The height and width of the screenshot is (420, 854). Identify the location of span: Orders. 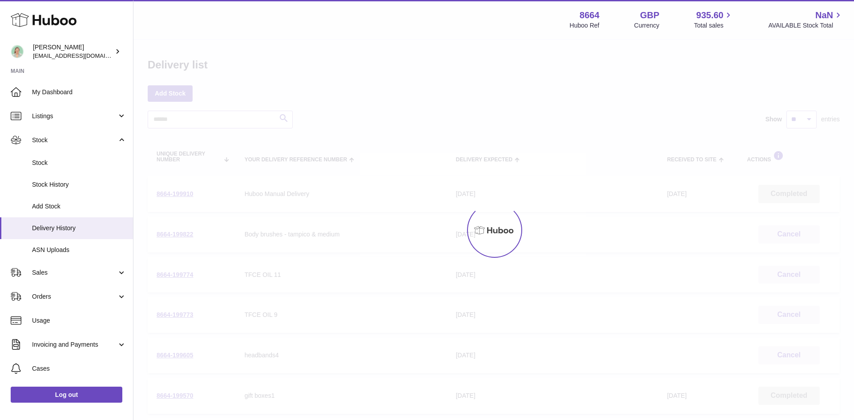
(74, 297).